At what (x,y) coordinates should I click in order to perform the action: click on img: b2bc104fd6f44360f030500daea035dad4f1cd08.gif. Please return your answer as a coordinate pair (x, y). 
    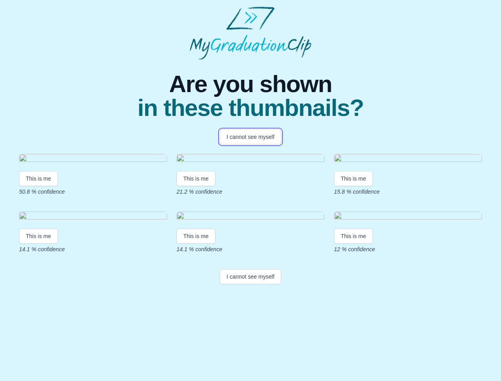
    Looking at the image, I should click on (93, 159).